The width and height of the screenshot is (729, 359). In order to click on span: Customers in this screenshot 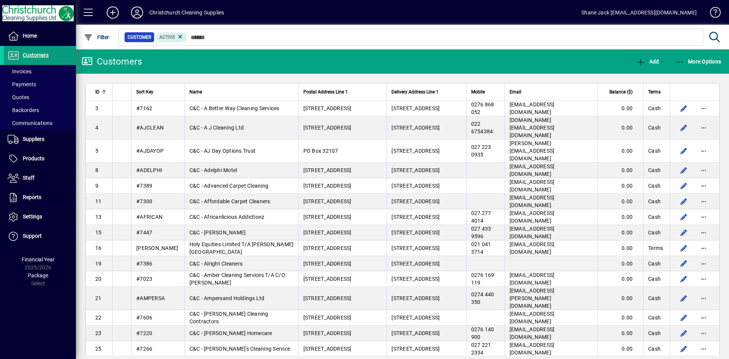, I will do `click(36, 55)`.